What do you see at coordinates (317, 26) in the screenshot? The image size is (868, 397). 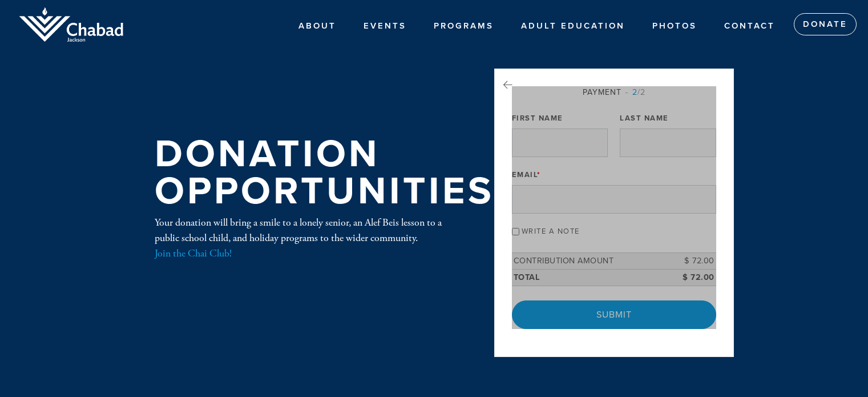 I see `a: ABOUT` at bounding box center [317, 26].